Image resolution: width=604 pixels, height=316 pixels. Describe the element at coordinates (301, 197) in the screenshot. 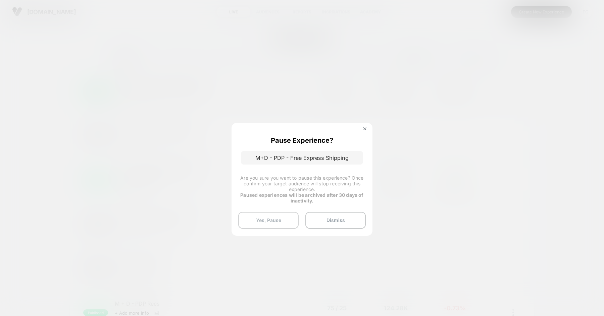

I see `strong: Paused experiences will be archived after 30 days of inactivity.` at that location.